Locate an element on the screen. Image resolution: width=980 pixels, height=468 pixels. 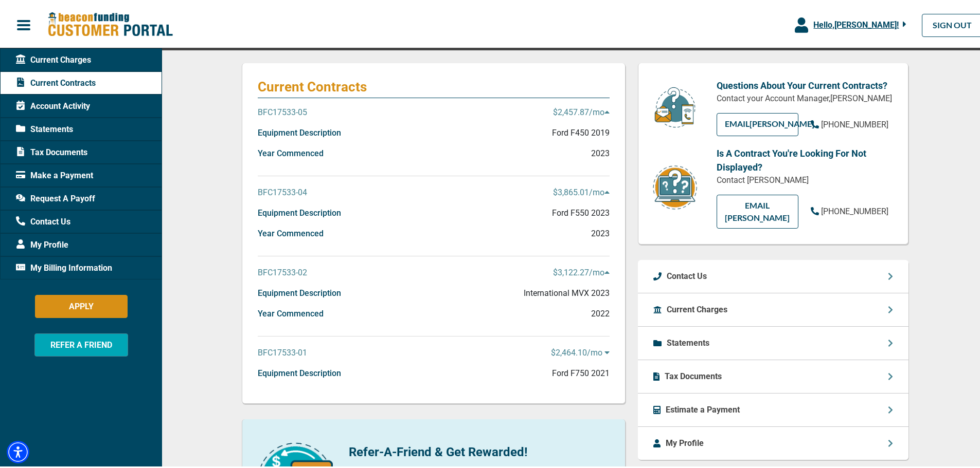
p: Refer-A-Friend & Get Rewarded! is located at coordinates (479, 451).